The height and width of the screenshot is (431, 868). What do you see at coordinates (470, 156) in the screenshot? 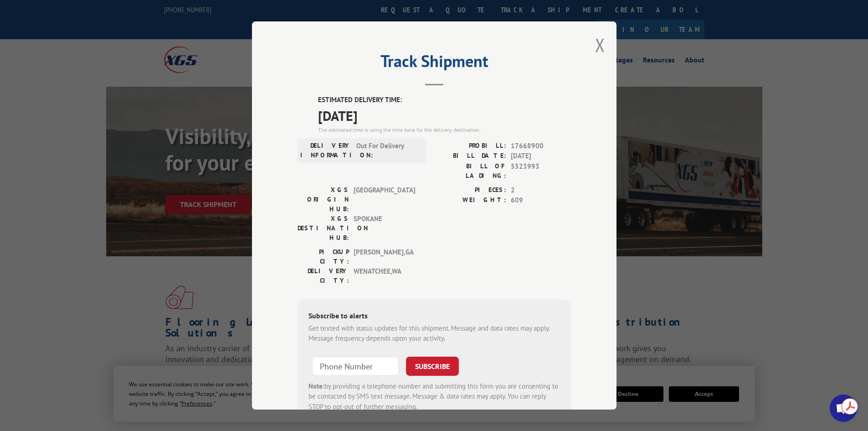
I see `label: BILL DATE:` at bounding box center [470, 156].